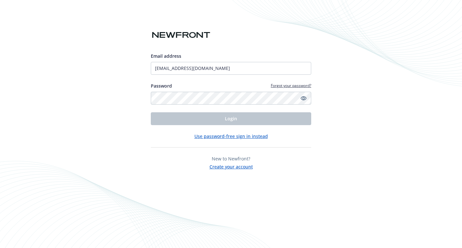 The image size is (462, 248). Describe the element at coordinates (304, 98) in the screenshot. I see `a: Show password` at that location.